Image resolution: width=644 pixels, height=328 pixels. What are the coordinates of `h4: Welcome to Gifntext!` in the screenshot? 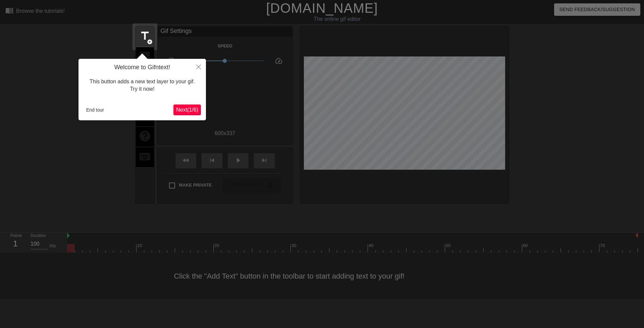 It's located at (143, 68).